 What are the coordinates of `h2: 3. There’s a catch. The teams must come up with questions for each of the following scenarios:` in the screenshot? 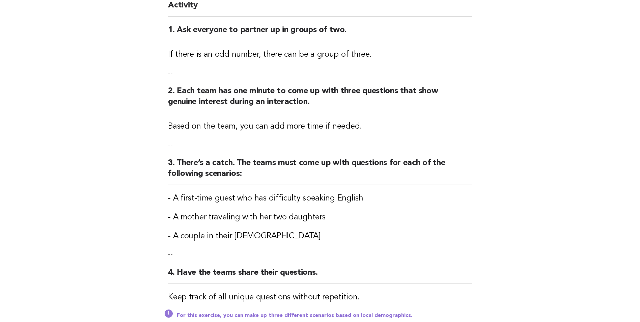 It's located at (320, 171).